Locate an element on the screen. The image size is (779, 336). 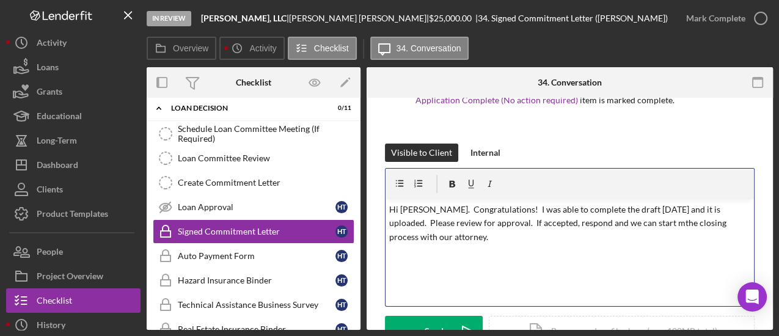
button: Overview is located at coordinates (181, 48).